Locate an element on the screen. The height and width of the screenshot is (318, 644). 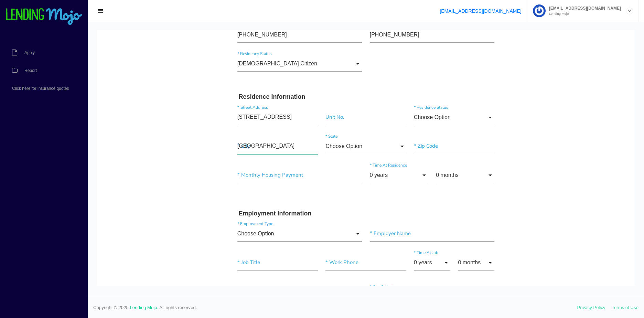
span: Copyright © 2025. . All rights reserved. is located at coordinates (335, 307).